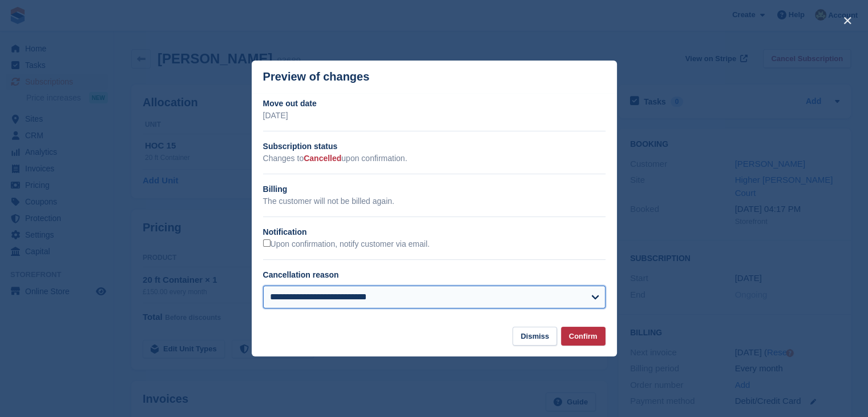  What do you see at coordinates (322, 158) in the screenshot?
I see `span: Cancelled` at bounding box center [322, 158].